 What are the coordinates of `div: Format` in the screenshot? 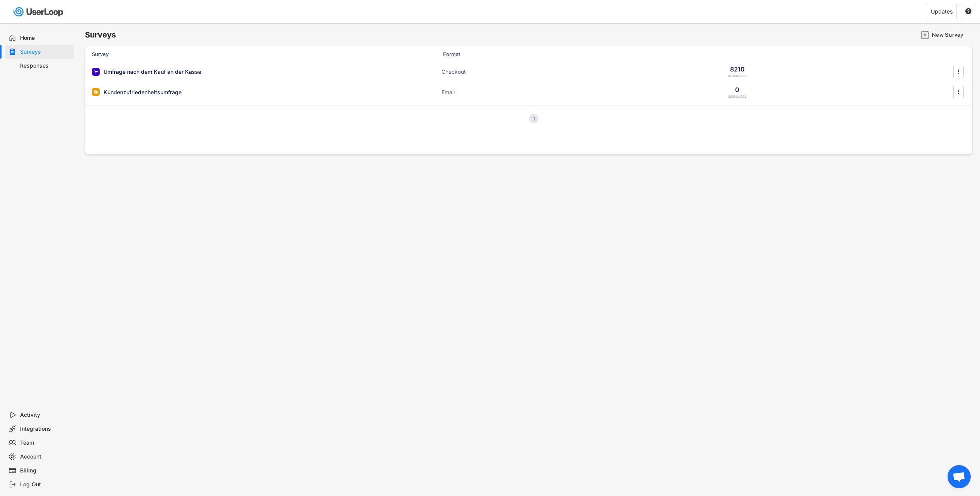 It's located at (482, 54).